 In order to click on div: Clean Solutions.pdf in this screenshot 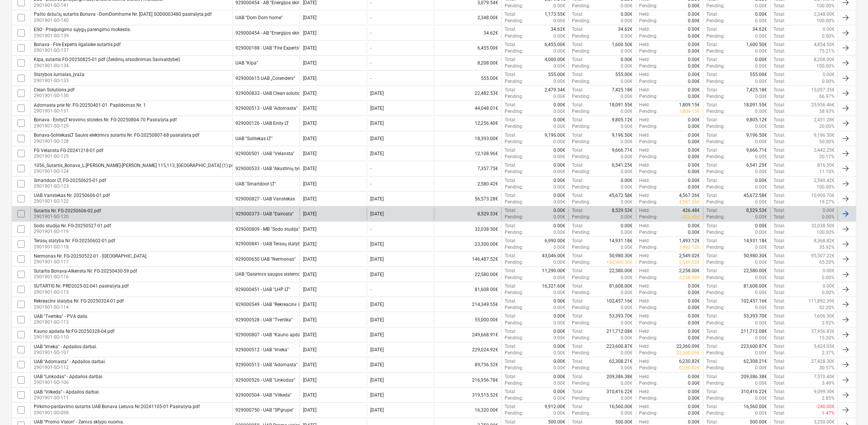, I will do `click(54, 90)`.